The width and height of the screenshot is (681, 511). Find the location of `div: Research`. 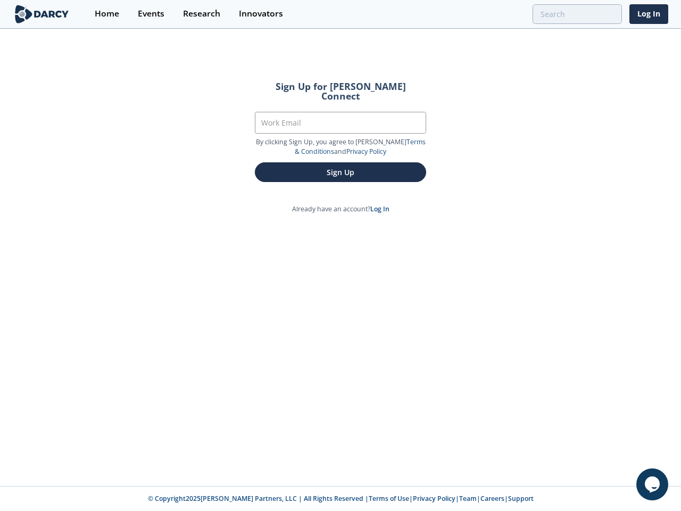

div: Research is located at coordinates (202, 14).